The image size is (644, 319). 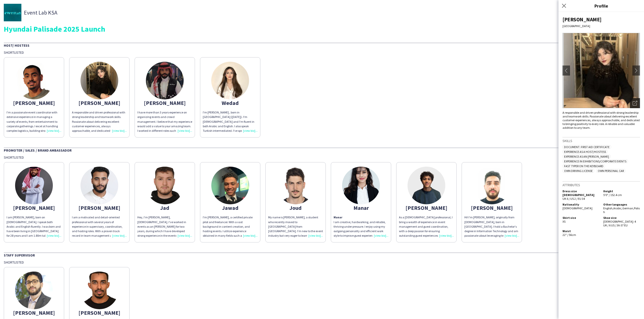 What do you see at coordinates (574, 198) in the screenshot?
I see `span: UK 6 / US 2 / EU 34` at bounding box center [574, 198].